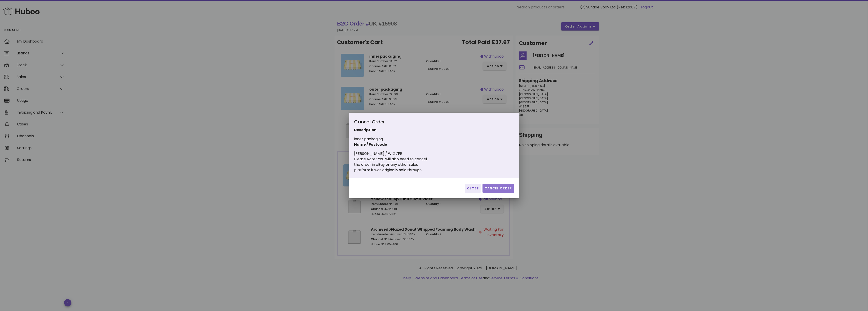  I want to click on p: Name / Postcode, so click(405, 145).